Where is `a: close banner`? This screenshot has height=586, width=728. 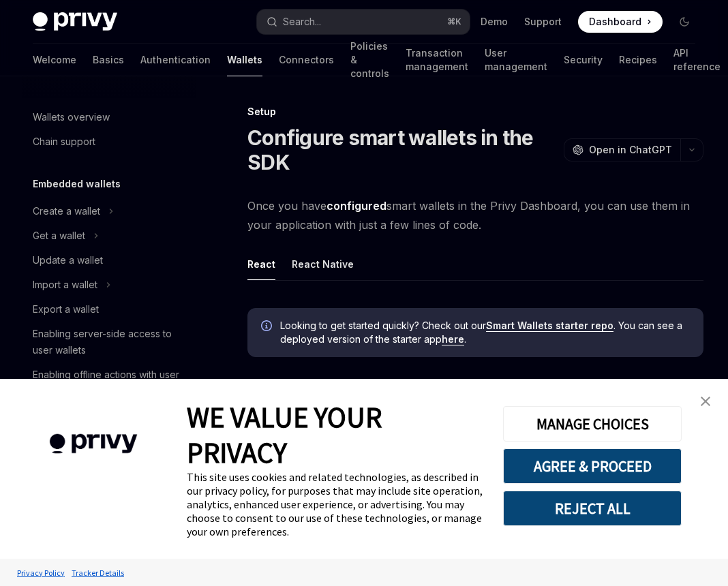 a: close banner is located at coordinates (705, 401).